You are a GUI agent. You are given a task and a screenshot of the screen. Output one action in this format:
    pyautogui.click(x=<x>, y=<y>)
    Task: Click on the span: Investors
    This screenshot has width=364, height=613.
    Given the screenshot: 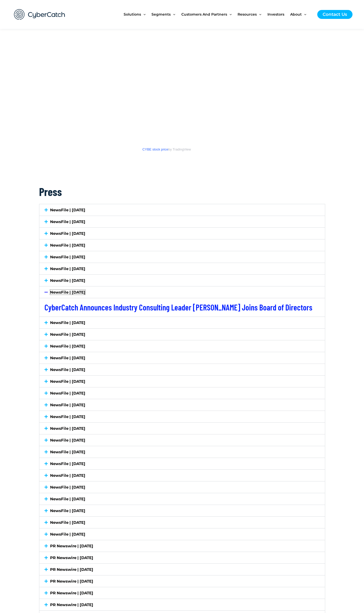 What is the action you would take?
    pyautogui.click(x=276, y=14)
    